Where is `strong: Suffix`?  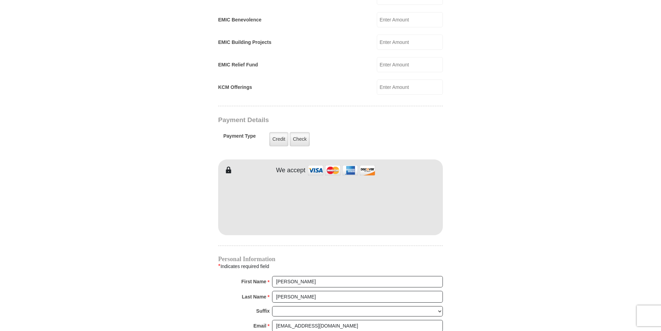
strong: Suffix is located at coordinates (263, 311).